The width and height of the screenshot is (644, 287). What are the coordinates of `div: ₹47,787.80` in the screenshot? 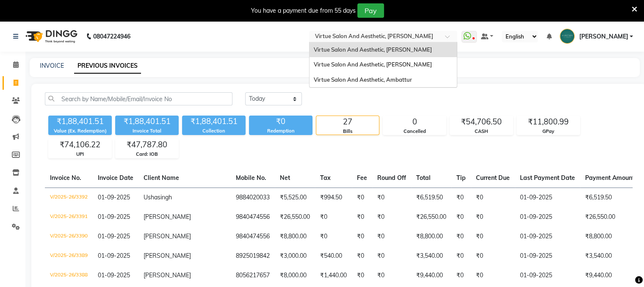 It's located at (147, 145).